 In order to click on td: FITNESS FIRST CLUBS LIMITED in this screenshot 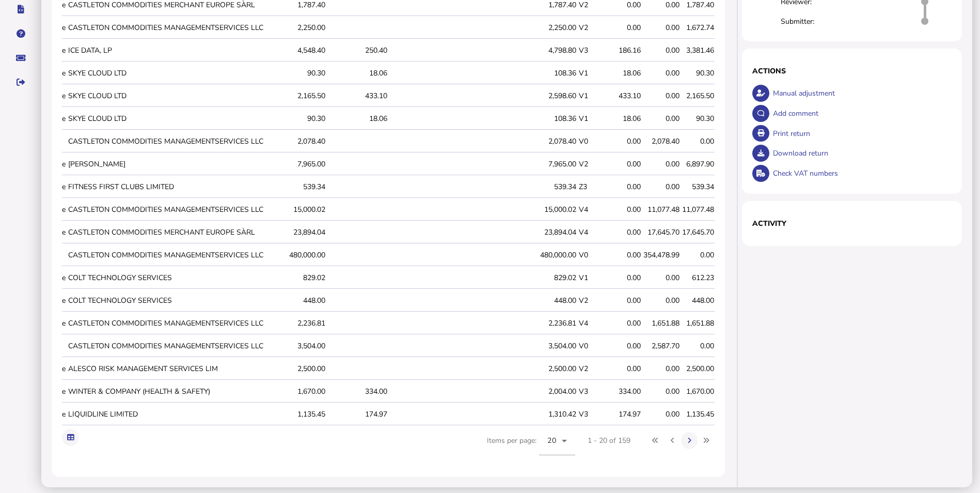, I will do `click(165, 187)`.